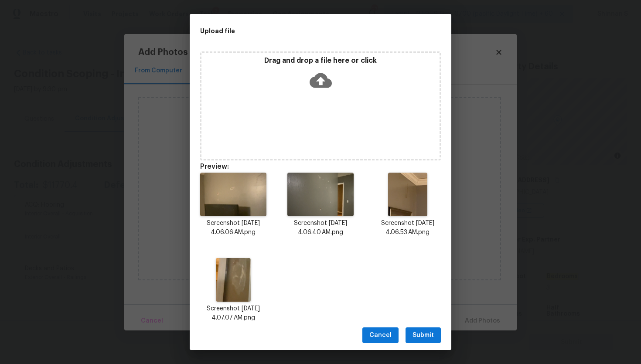 The image size is (641, 364). Describe the element at coordinates (408, 194) in the screenshot. I see `img: MnDwCAds5L8ZYReTyrYw0GqaGIhODTrr1IrB9Eii+b8A14jgQFCSo3sAAAAASUVORK5CYII=` at that location.